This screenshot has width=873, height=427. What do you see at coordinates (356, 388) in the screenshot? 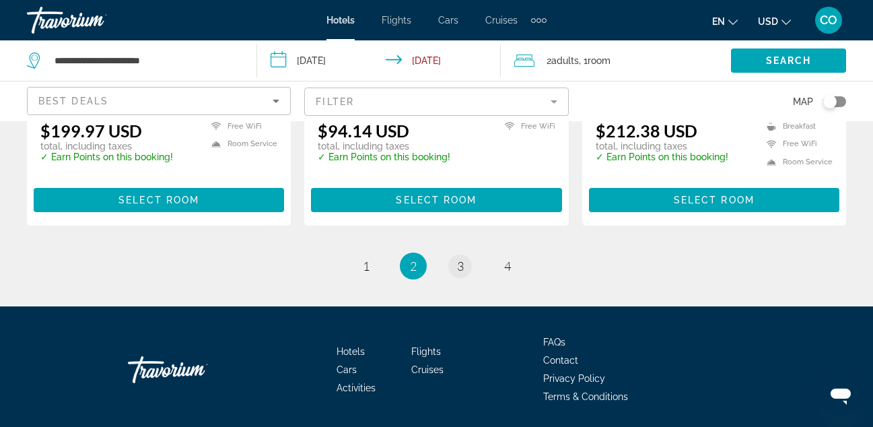
I see `a: Activities` at bounding box center [356, 388].